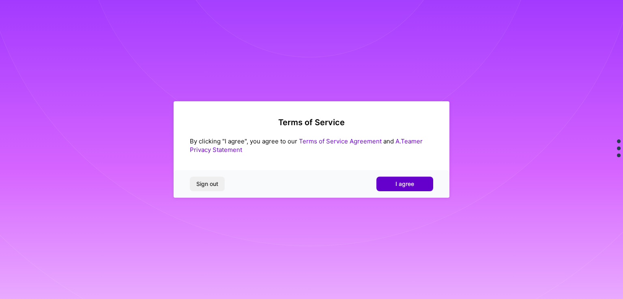 This screenshot has width=623, height=299. What do you see at coordinates (340, 141) in the screenshot?
I see `a: Terms of Service Agreement` at bounding box center [340, 141].